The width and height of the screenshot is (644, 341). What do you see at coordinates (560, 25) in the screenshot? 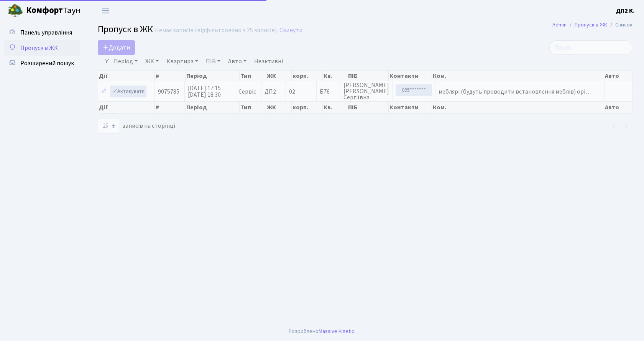
I see `a: Admin` at bounding box center [560, 25].